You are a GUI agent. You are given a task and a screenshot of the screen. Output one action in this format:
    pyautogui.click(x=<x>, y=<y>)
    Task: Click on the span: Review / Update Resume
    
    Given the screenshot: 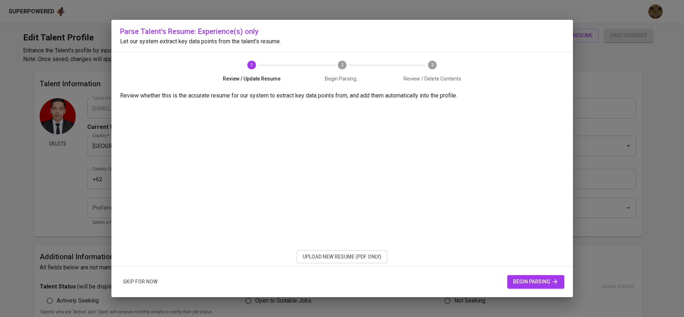 What is the action you would take?
    pyautogui.click(x=252, y=79)
    